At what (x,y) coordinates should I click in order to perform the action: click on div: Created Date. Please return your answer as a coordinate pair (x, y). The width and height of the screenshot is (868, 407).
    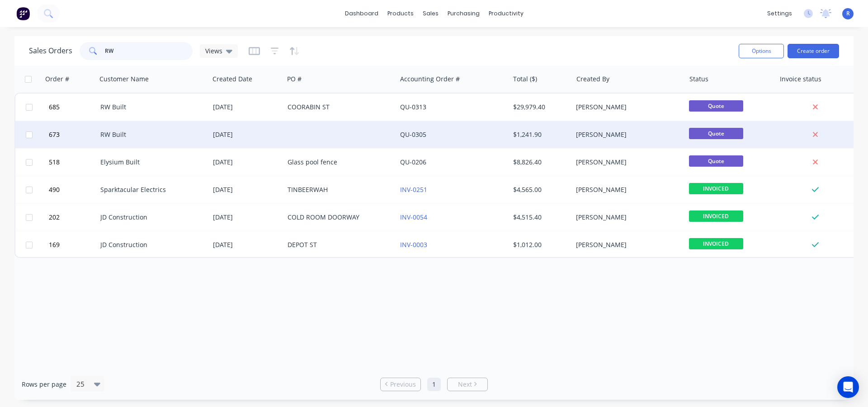
    Looking at the image, I should click on (232, 79).